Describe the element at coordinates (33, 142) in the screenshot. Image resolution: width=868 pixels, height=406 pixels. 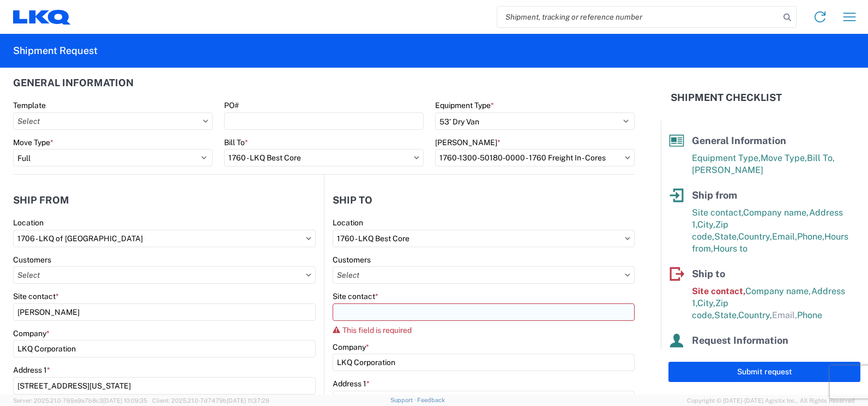
I see `label: Move Type` at that location.